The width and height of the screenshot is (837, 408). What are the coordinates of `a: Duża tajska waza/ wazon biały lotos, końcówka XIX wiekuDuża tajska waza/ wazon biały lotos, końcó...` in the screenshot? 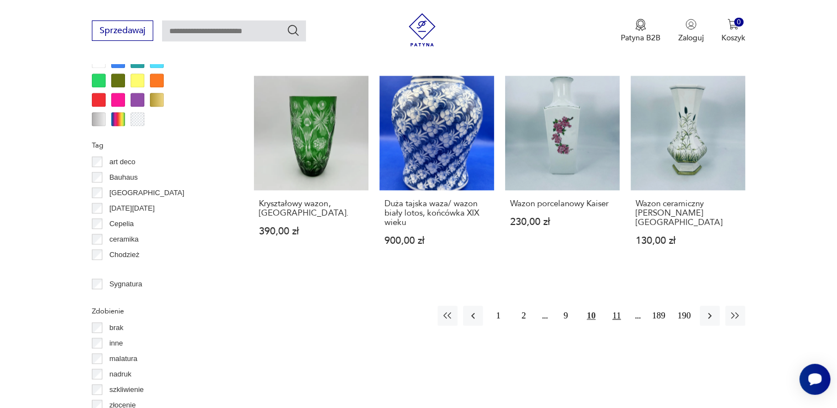 It's located at (436, 171).